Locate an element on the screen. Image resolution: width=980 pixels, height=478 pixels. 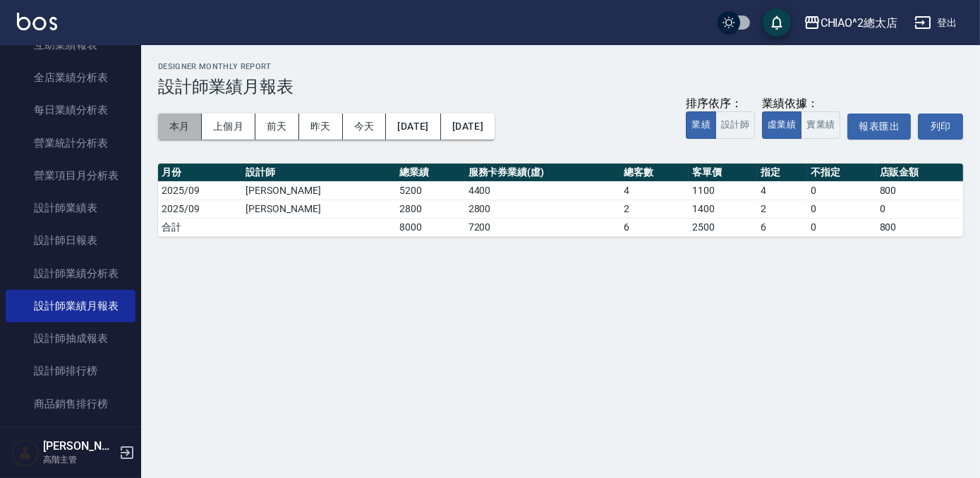
button: 列印 is located at coordinates (941, 126).